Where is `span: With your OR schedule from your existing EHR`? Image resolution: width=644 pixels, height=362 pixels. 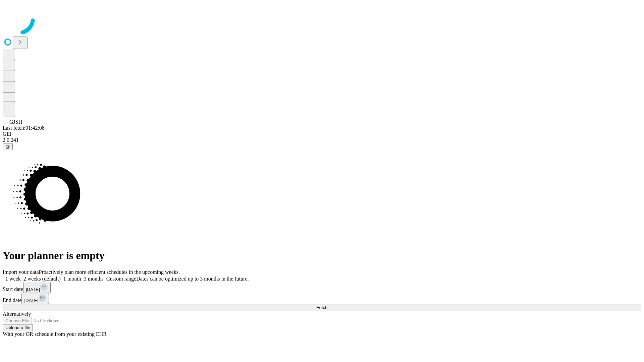
span: With your OR schedule from your existing EHR is located at coordinates (54, 334).